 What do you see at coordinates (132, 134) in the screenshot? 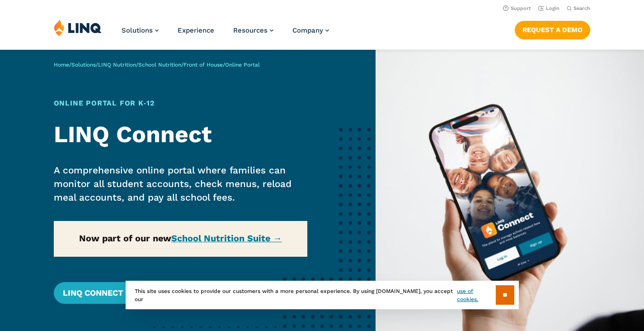
I see `strong: LINQ Connect` at bounding box center [132, 134].